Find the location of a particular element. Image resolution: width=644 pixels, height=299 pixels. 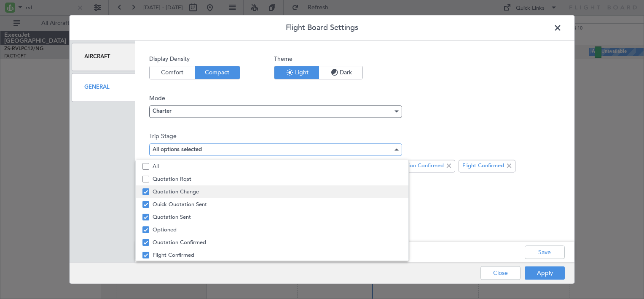

span: Flight Confirmed is located at coordinates (277, 255).